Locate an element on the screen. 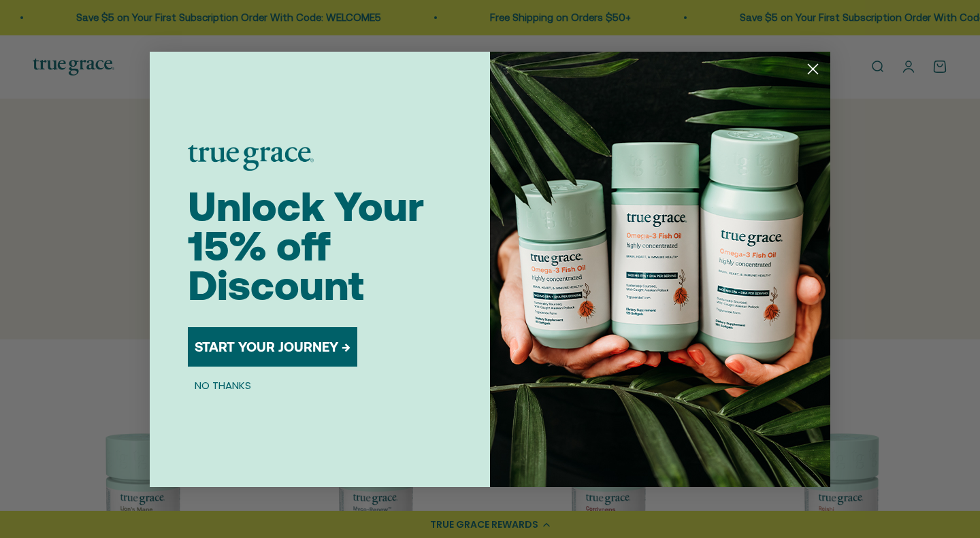  img: 098727d5-50f8-4f9b-9554-844bb8da1403.jpeg is located at coordinates (661, 269).